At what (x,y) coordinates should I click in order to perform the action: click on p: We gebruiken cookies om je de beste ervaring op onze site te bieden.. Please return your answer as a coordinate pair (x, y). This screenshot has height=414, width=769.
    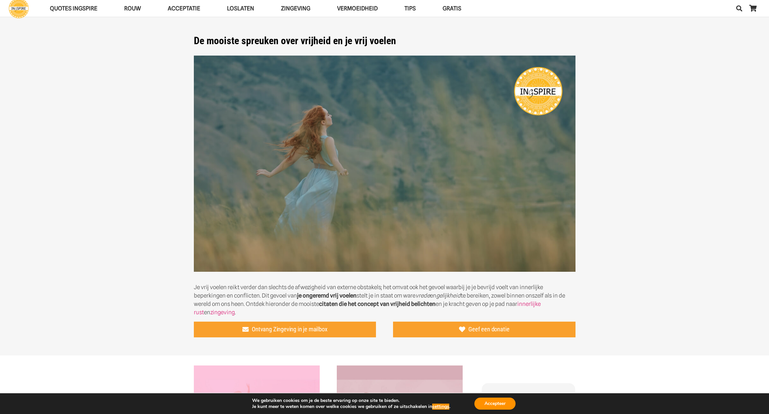
    Looking at the image, I should click on (351, 401).